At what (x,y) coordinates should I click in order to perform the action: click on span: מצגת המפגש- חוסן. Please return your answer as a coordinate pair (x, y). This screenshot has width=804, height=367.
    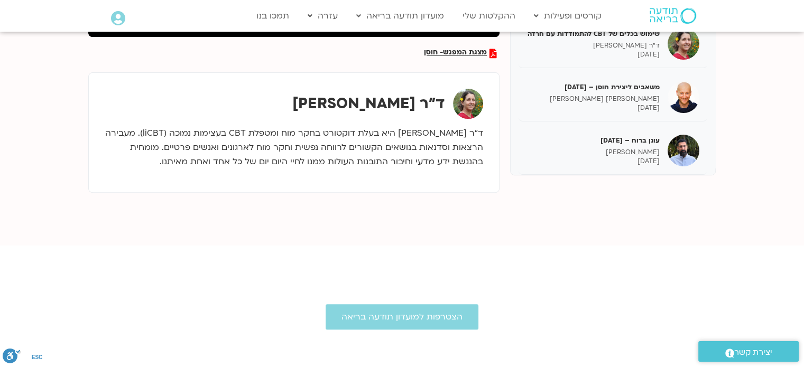
    Looking at the image, I should click on (455, 53).